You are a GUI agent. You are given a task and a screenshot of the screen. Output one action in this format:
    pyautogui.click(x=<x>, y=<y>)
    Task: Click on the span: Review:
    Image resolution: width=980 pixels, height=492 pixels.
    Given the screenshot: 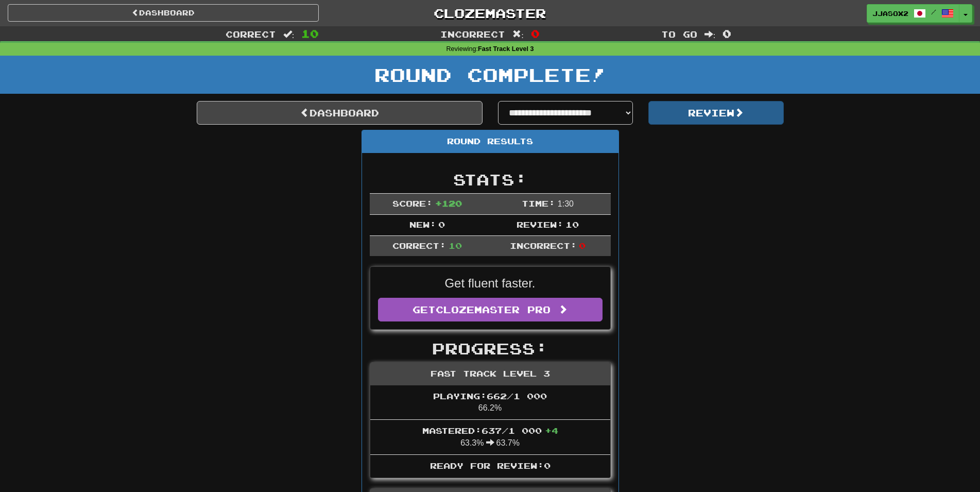 What is the action you would take?
    pyautogui.click(x=540, y=224)
    